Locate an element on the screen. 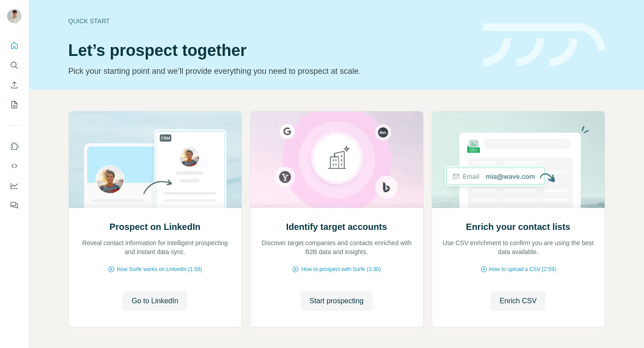 The image size is (644, 348). span: Start prospecting is located at coordinates (337, 301).